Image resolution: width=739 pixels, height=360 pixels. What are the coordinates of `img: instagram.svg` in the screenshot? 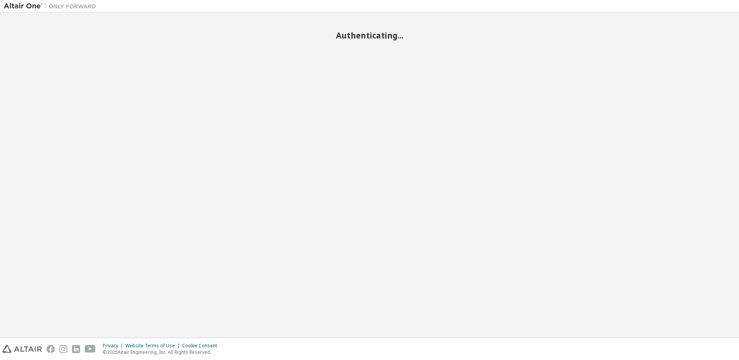 It's located at (63, 349).